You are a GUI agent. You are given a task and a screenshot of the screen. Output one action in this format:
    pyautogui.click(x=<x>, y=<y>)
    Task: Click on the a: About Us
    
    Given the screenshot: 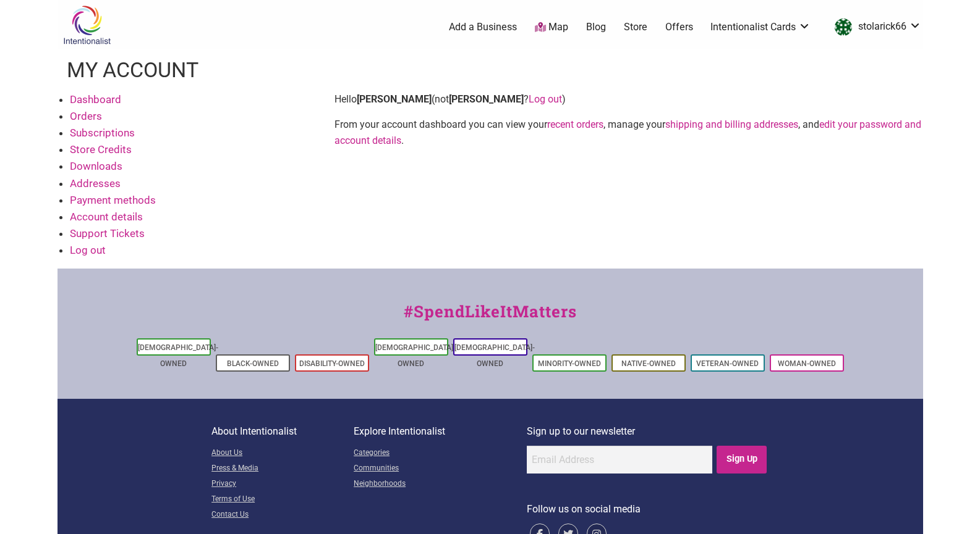 What is the action you would take?
    pyautogui.click(x=282, y=453)
    